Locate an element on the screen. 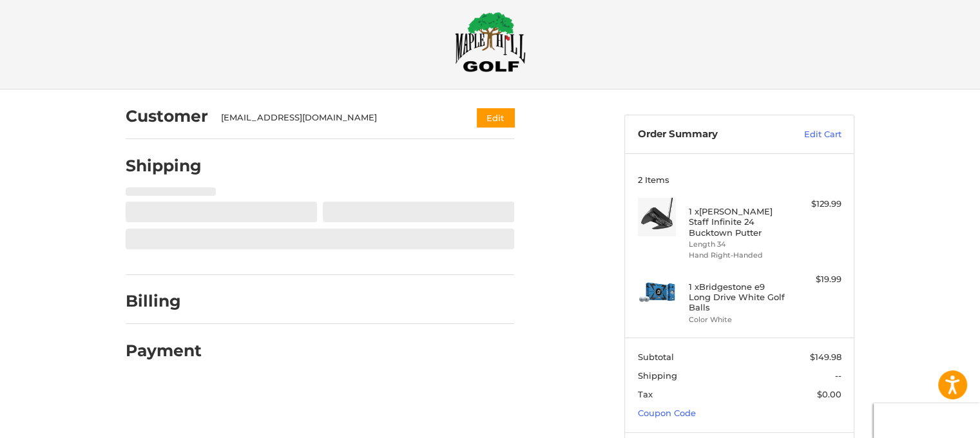  li: Color White is located at coordinates (737, 320).